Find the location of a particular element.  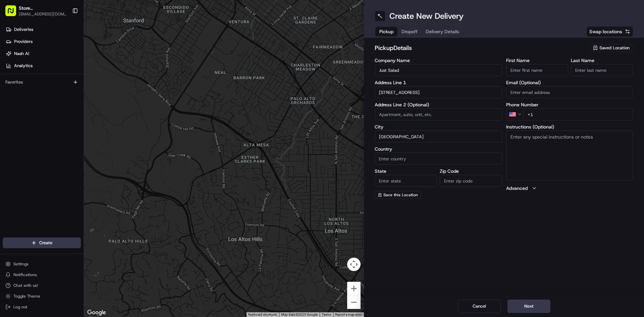

input: Clear is located at coordinates (64, 46).